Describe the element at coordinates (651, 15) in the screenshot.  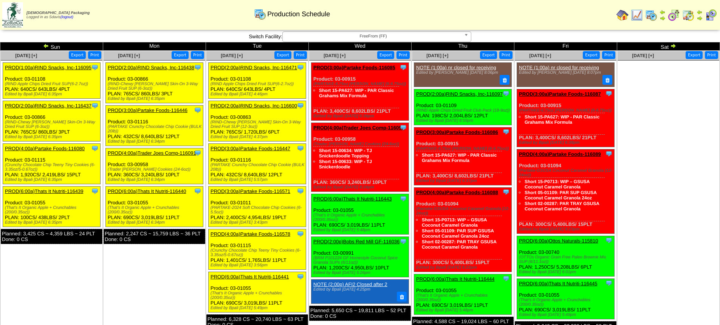
I see `img: calendarprod.gif` at that location.